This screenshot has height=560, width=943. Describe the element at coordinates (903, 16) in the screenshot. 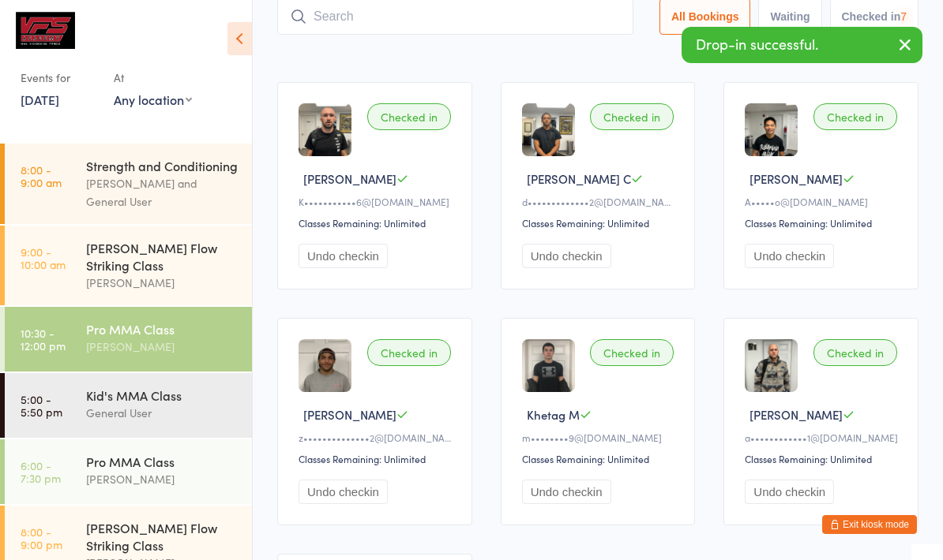

I see `div: 7` at that location.